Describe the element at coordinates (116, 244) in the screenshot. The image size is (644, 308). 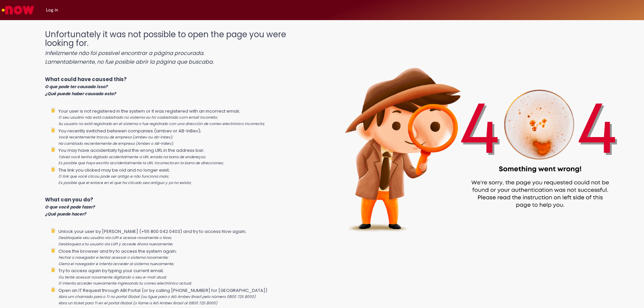
I see `i: Desbloquea a tu usuario vía LUPI y accede Ahora nuevamente;` at that location.